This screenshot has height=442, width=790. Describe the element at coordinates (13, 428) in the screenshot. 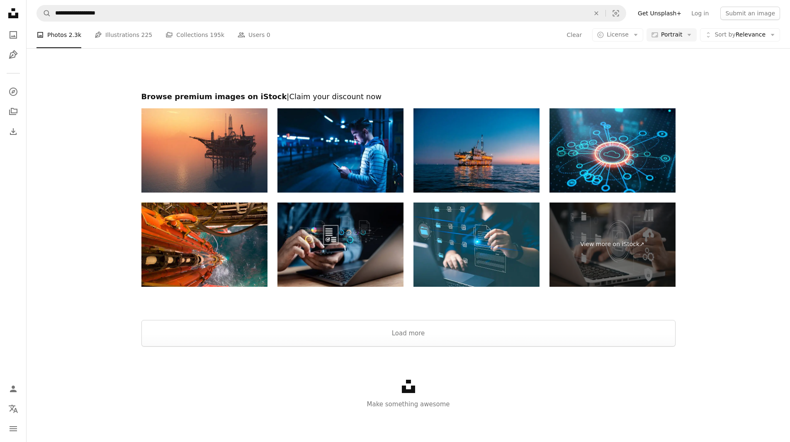

I see `button: Menu` at that location.